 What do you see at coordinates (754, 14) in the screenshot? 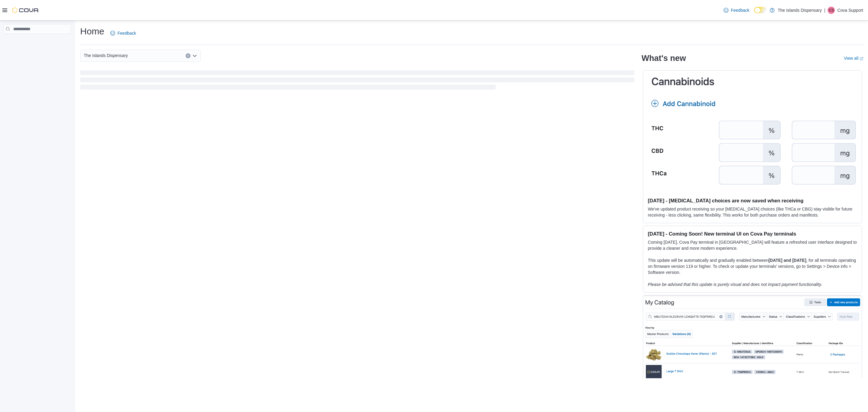
I see `span: Dark Mode` at bounding box center [754, 14].